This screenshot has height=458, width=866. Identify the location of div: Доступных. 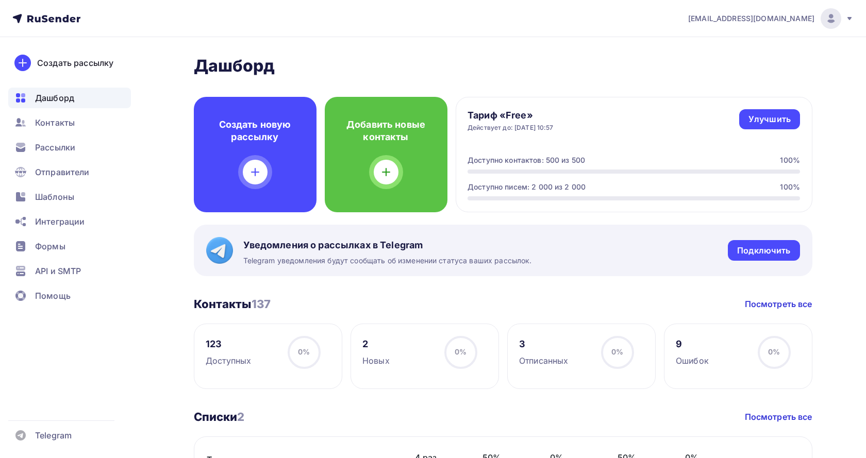
(228, 361).